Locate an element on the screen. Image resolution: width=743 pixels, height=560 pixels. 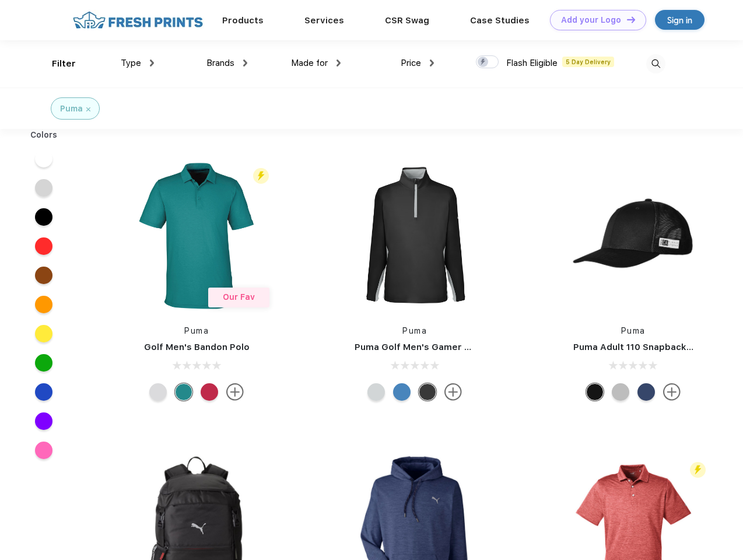
a: Sign in is located at coordinates (679, 20).